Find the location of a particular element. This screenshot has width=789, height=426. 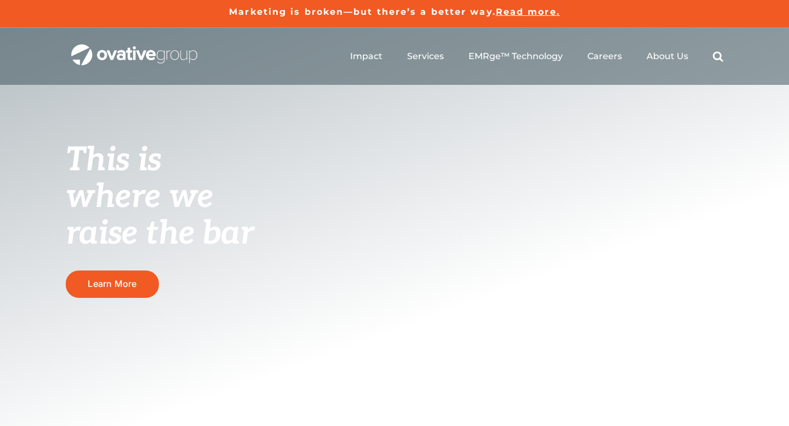

span: This is is located at coordinates (113, 161).